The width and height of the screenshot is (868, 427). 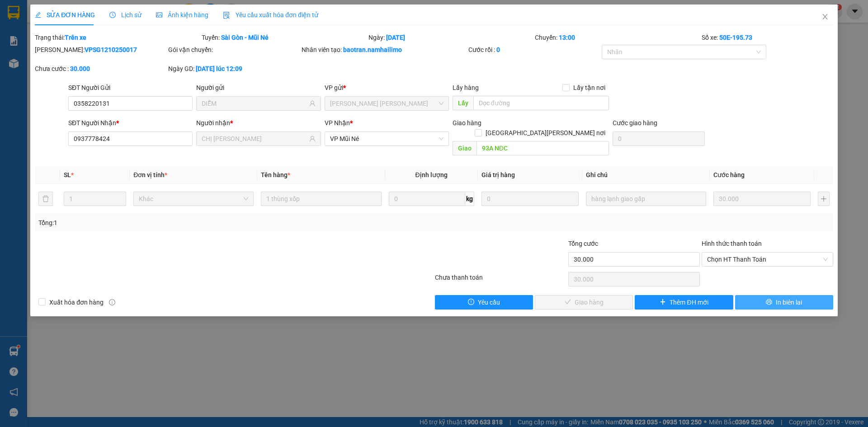 I want to click on label: Cước giao hàng, so click(x=635, y=123).